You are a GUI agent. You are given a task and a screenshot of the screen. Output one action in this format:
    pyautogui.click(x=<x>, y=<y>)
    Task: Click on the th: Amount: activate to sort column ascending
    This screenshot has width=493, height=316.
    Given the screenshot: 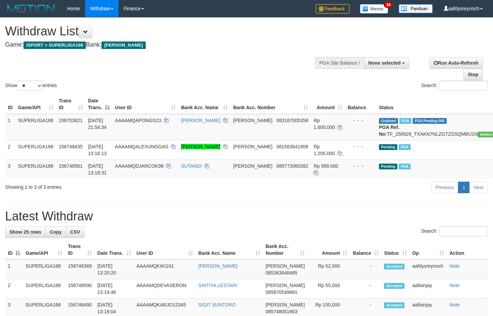 What is the action you would take?
    pyautogui.click(x=328, y=250)
    